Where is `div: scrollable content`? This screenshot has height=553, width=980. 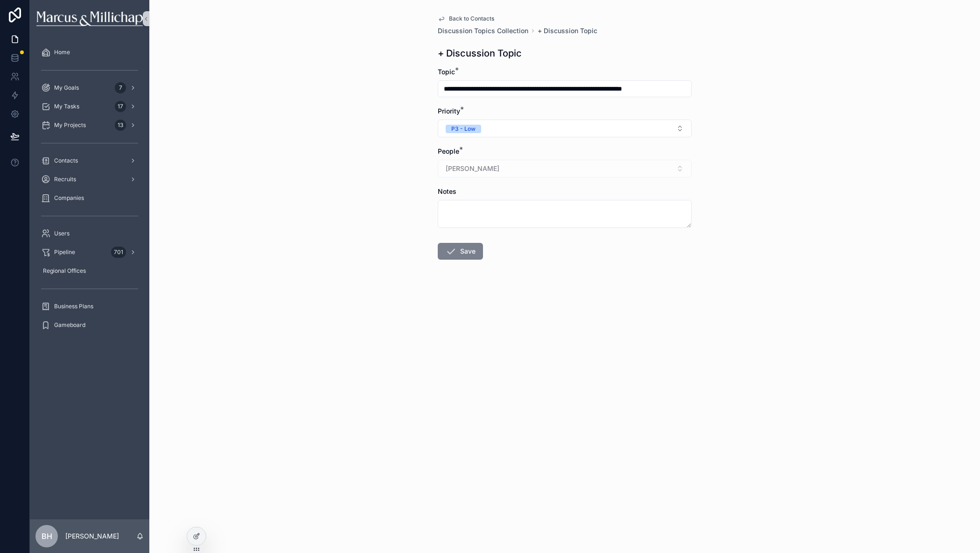 div: scrollable content is located at coordinates (90, 191).